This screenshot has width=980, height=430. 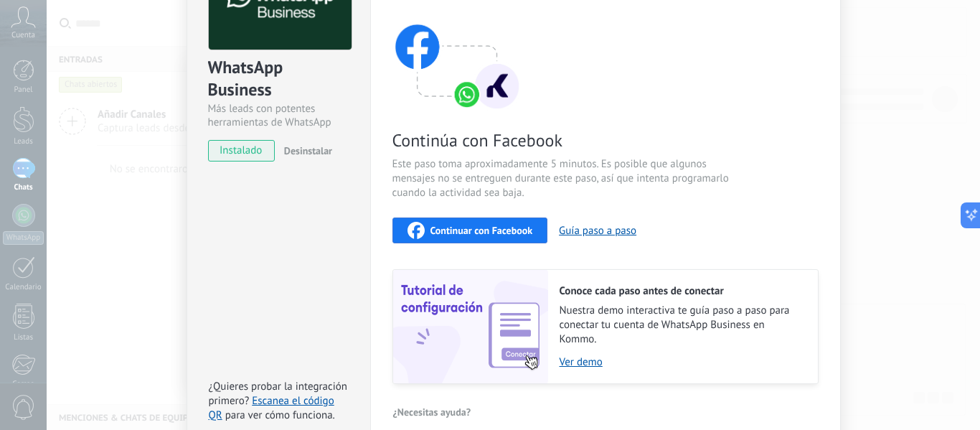 What do you see at coordinates (564, 140) in the screenshot?
I see `span: Continúa con Facebook` at bounding box center [564, 140].